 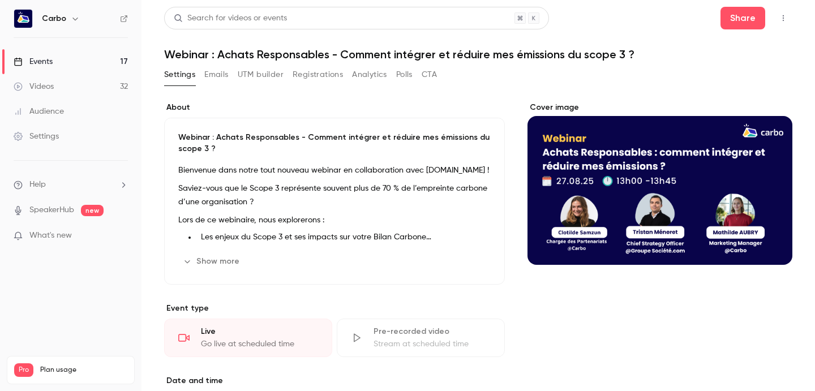 What do you see at coordinates (420, 338) in the screenshot?
I see `div: Pre-recorded videoStream at scheduled time` at bounding box center [420, 338].